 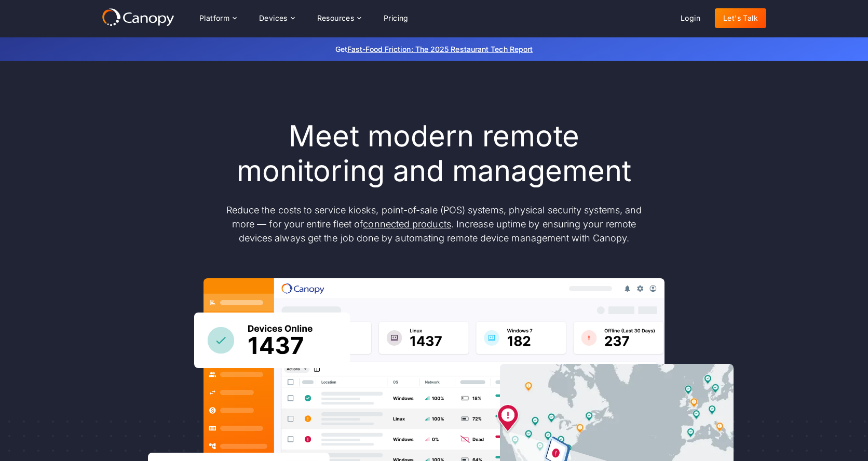 What do you see at coordinates (691, 18) in the screenshot?
I see `a: Login` at bounding box center [691, 18].